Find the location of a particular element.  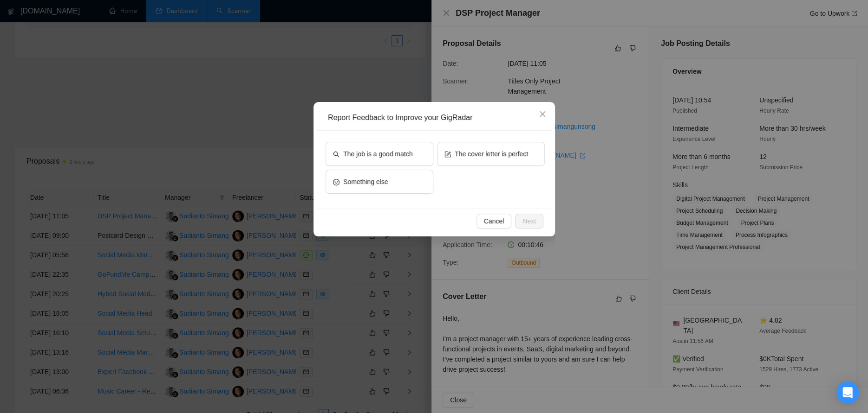

button: smileSomething else is located at coordinates (379, 182).